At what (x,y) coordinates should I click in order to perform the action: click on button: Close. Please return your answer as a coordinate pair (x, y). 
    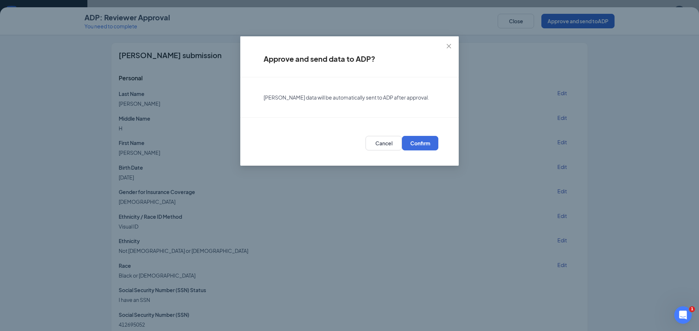
    Looking at the image, I should click on (449, 46).